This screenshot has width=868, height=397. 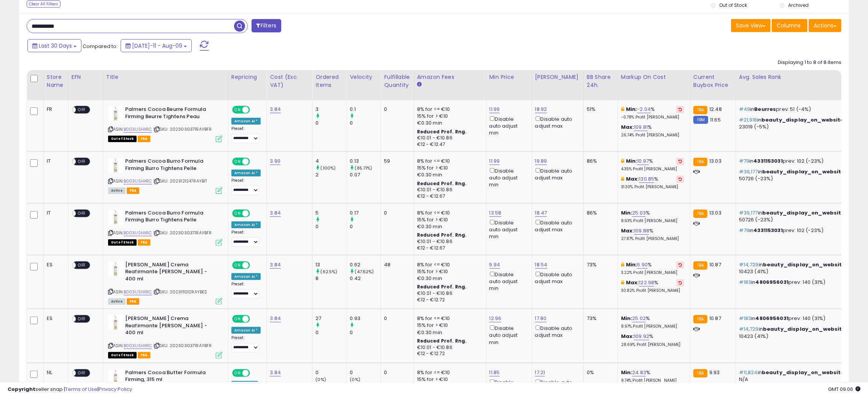 I want to click on button: Actions, so click(x=825, y=26).